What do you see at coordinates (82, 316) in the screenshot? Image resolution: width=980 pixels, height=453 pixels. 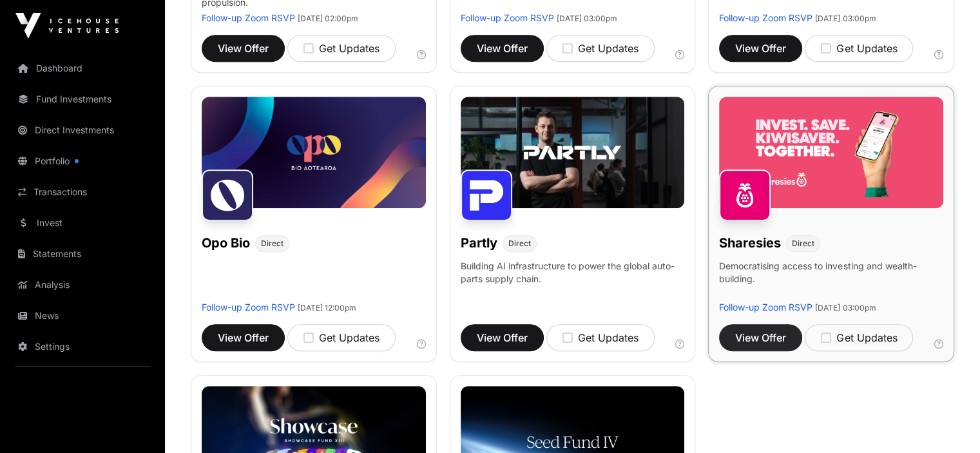 I see `a: News` at bounding box center [82, 316].